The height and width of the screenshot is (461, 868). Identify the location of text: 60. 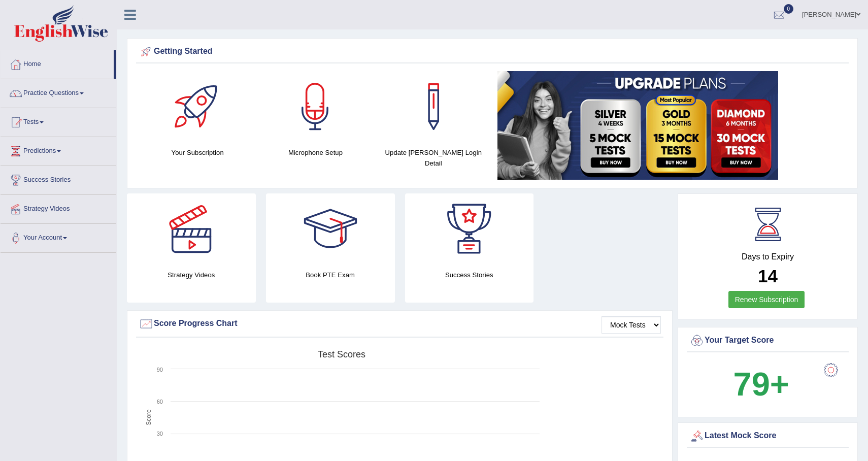
(160, 402).